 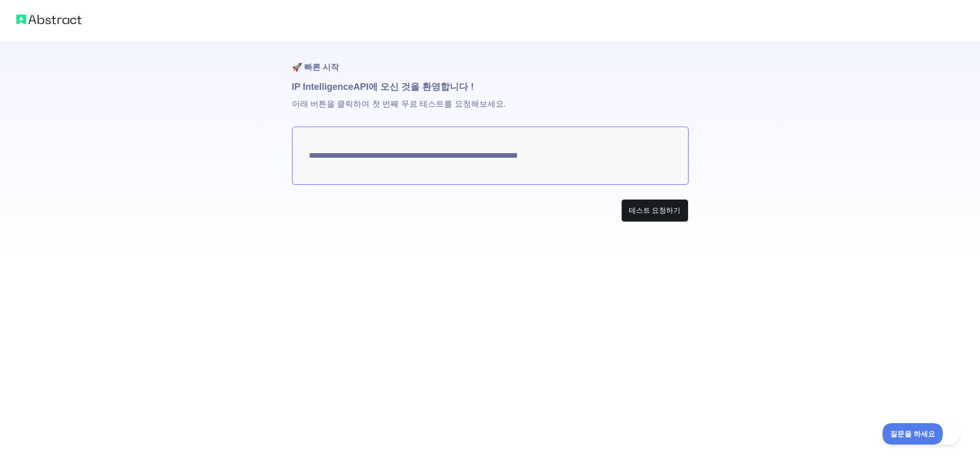 I want to click on font: 아래 버튼을 클릭하여 첫 번째 무료 테스트를 요청해보세요., so click(x=399, y=104).